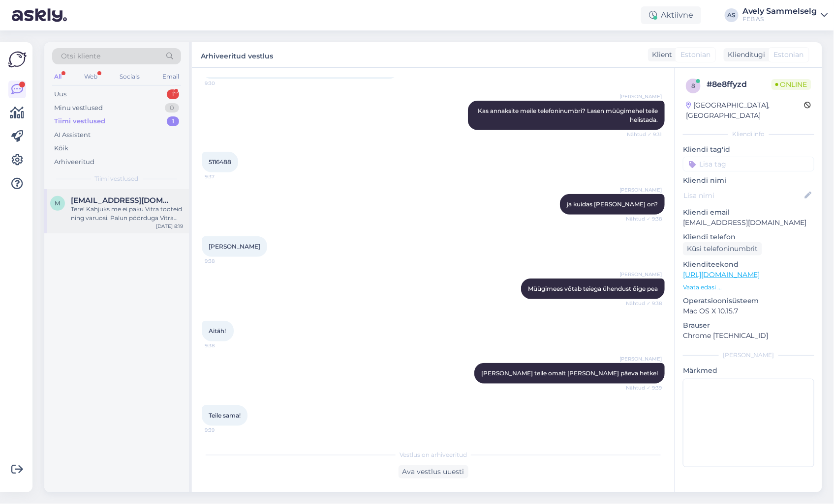 This screenshot has height=504, width=834. Describe the element at coordinates (748, 135) in the screenshot. I see `div: Kliendi info` at that location.